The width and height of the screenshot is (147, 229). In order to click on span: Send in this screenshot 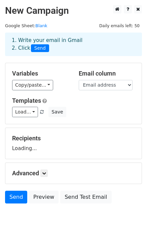, I will do `click(40, 48)`.